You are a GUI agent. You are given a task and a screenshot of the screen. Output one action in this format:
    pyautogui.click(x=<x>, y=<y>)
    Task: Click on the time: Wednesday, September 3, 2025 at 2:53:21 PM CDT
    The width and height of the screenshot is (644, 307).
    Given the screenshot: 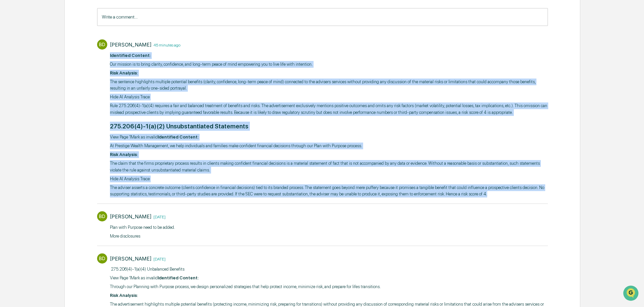 What is the action you would take?
    pyautogui.click(x=166, y=44)
    